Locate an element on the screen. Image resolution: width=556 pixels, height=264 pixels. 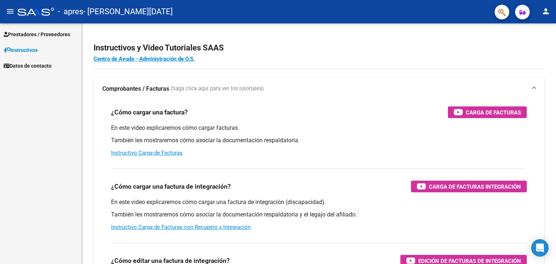
span: Datos de contacto is located at coordinates (27, 66).